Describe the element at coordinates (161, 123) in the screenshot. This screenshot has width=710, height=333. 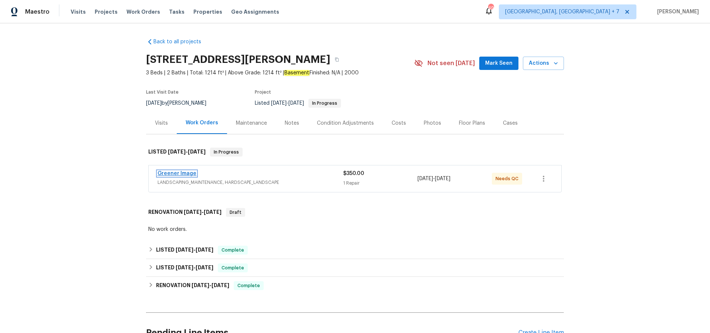
I see `div: Visits` at that location.